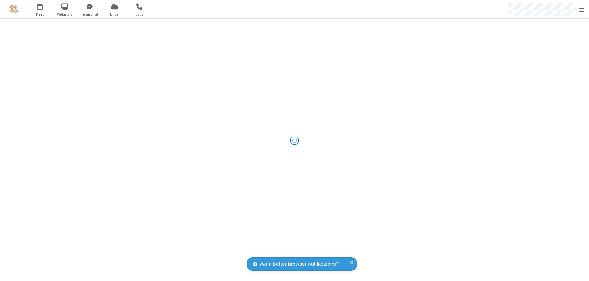 This screenshot has height=281, width=589. Describe the element at coordinates (40, 14) in the screenshot. I see `span: Meet` at that location.